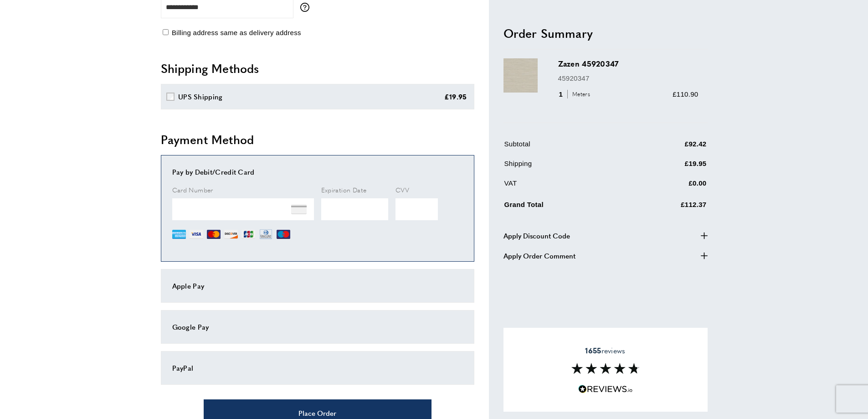 The height and width of the screenshot is (419, 868). What do you see at coordinates (166, 32) in the screenshot?
I see `input: Billing address same as delivery address` at bounding box center [166, 32].